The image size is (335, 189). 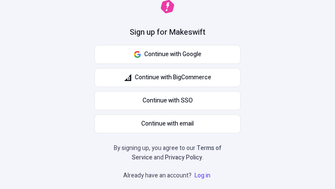 What do you see at coordinates (167, 55) in the screenshot?
I see `button: Continue with Google` at bounding box center [167, 55].